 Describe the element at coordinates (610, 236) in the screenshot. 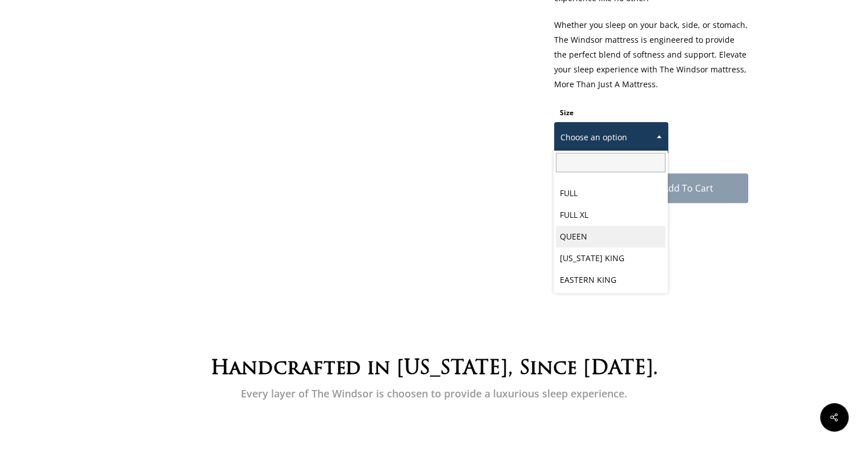

I see `li: QUEEN` at that location.